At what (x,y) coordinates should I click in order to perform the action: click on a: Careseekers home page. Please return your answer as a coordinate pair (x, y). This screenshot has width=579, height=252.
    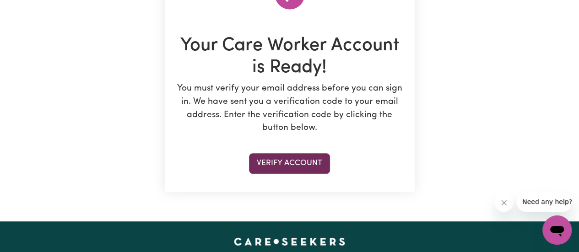
    Looking at the image, I should click on (289, 242).